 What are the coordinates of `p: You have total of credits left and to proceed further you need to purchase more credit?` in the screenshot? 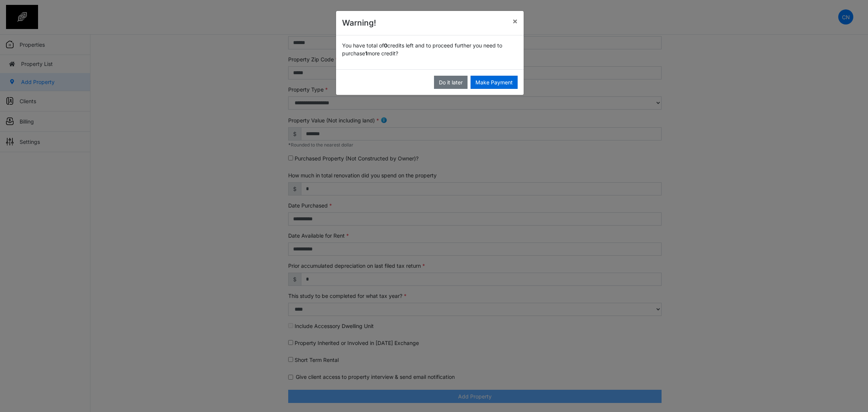 It's located at (430, 49).